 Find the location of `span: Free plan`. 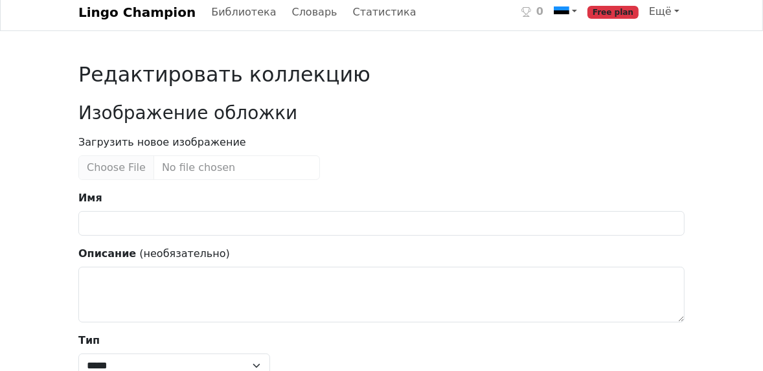

span: Free plan is located at coordinates (613, 12).